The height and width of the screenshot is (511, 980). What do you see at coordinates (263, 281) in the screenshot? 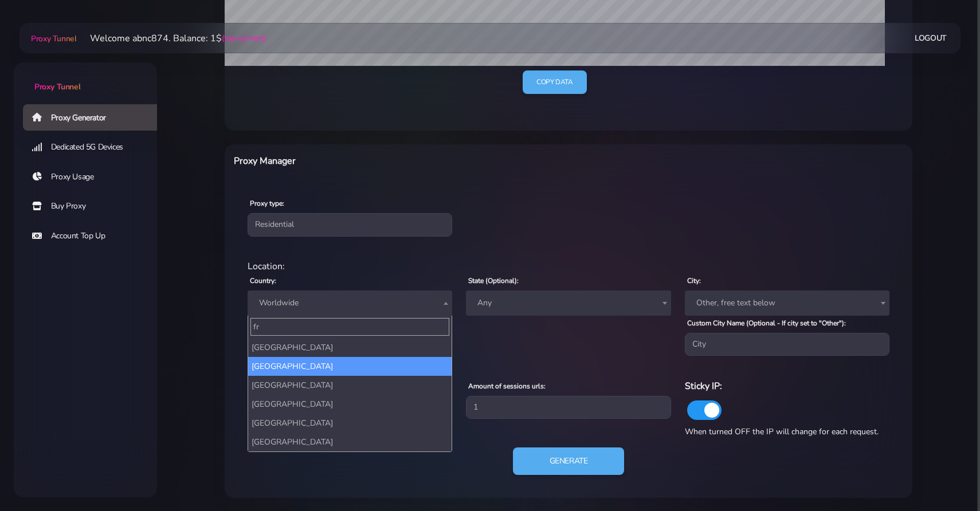
I see `label: Country:` at bounding box center [263, 281].